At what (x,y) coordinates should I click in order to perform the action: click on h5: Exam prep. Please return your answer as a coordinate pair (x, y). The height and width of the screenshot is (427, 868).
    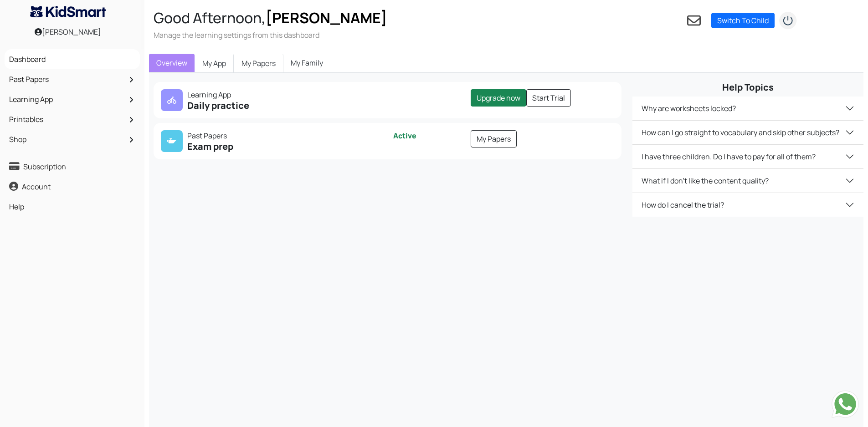
    Looking at the image, I should click on (271, 147).